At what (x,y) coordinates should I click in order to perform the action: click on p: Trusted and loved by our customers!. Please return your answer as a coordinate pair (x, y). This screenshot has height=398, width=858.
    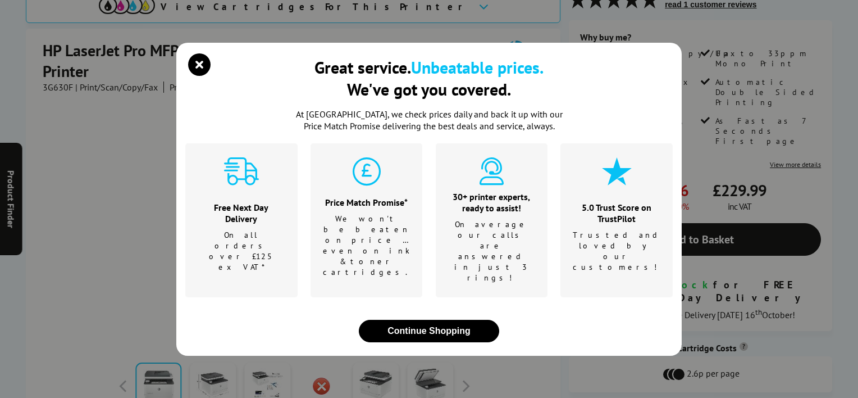
    Looking at the image, I should click on (617, 251).